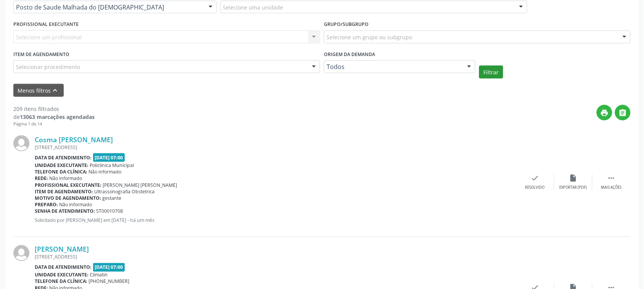  Describe the element at coordinates (492, 72) in the screenshot. I see `button: Filtrar` at that location.